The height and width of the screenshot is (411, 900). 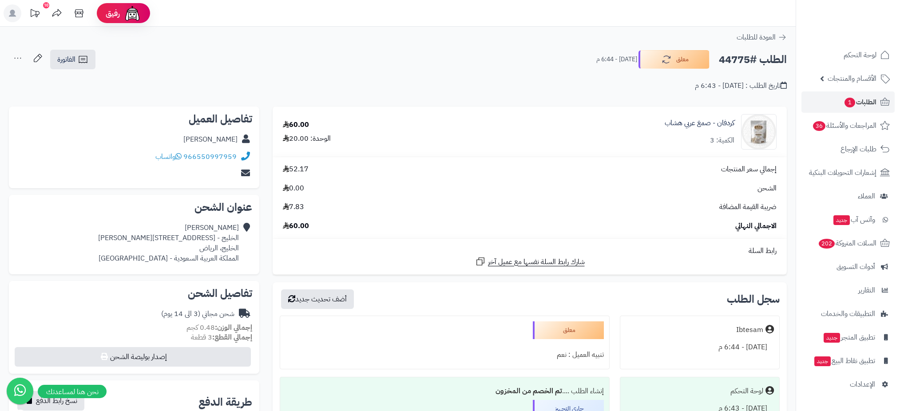 I want to click on div: 60.00, so click(x=296, y=125).